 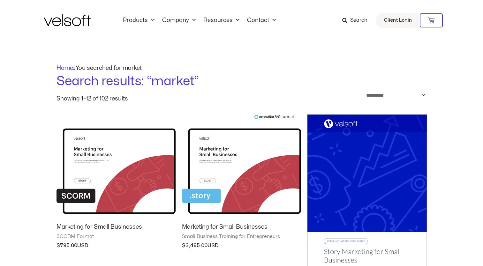 What do you see at coordinates (359, 20) in the screenshot?
I see `span: Search` at bounding box center [359, 20].